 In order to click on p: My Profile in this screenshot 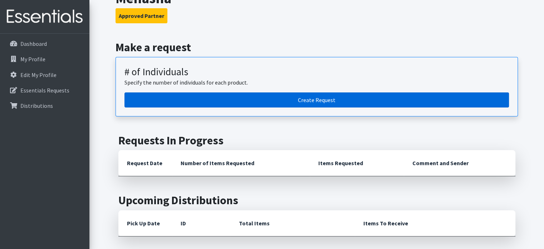, I will do `click(33, 59)`.